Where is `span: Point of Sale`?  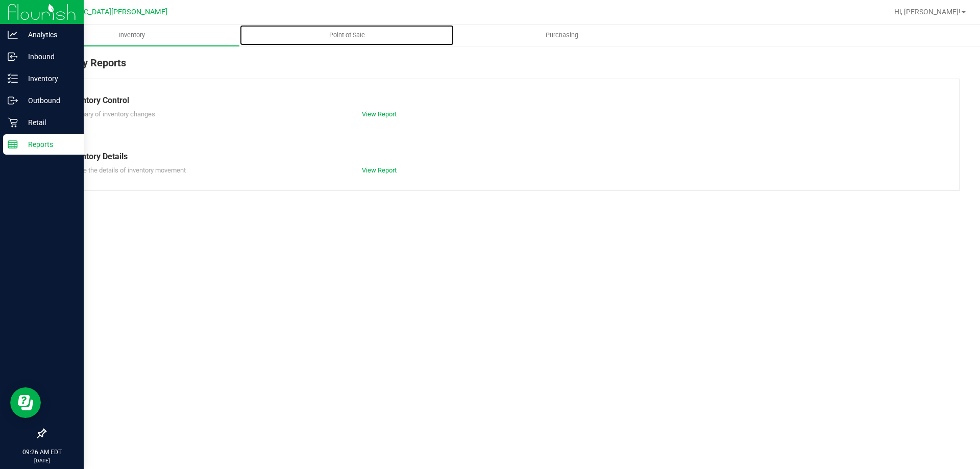 span: Point of Sale is located at coordinates (347, 35).